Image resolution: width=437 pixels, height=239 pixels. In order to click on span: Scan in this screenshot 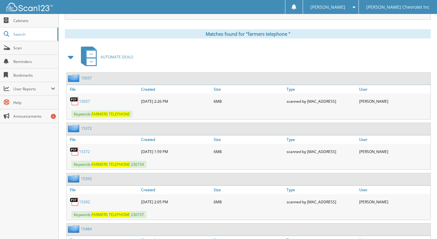, I will do `click(34, 48)`.